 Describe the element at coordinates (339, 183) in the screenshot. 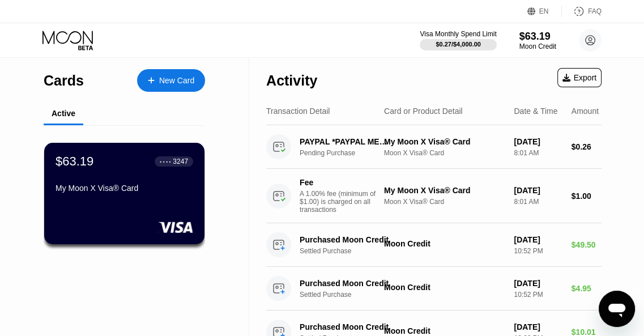

I see `div: Fee` at that location.